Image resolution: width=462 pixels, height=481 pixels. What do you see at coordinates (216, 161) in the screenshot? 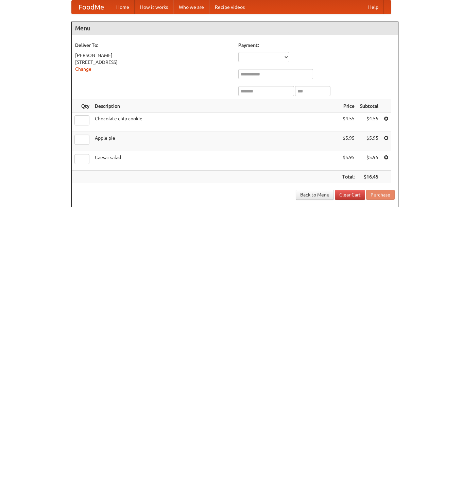
I see `td: Caesar salad` at bounding box center [216, 161].